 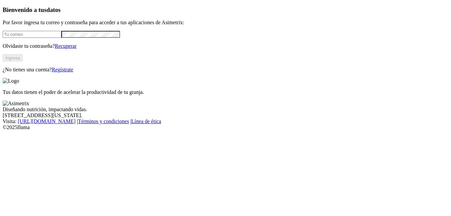 I want to click on img: Asimetrix, so click(x=16, y=104).